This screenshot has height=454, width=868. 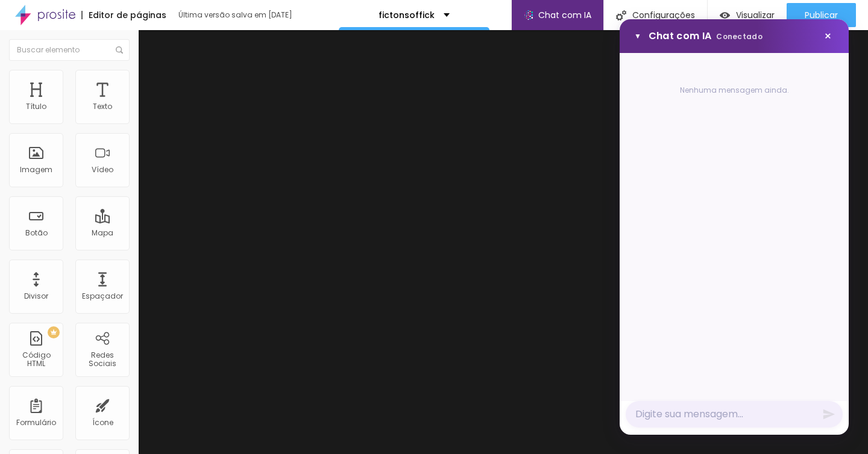 What do you see at coordinates (102, 296) in the screenshot?
I see `div: Espaçador` at bounding box center [102, 296].